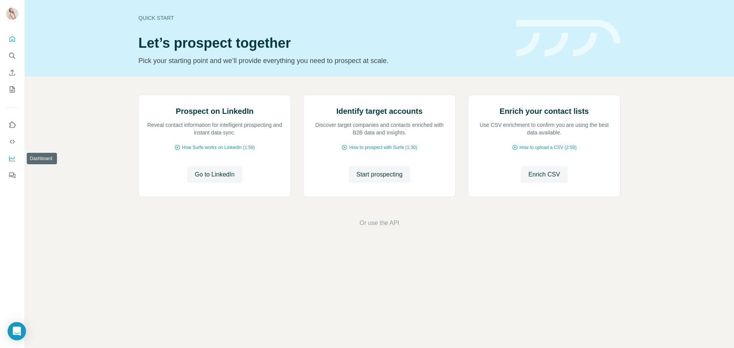 The image size is (734, 348). Describe the element at coordinates (568, 38) in the screenshot. I see `img: banner` at that location.